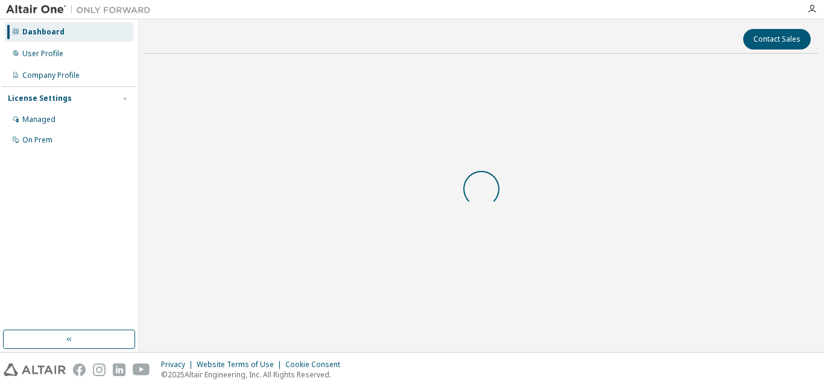  I want to click on div: Cookie Consent, so click(316, 364).